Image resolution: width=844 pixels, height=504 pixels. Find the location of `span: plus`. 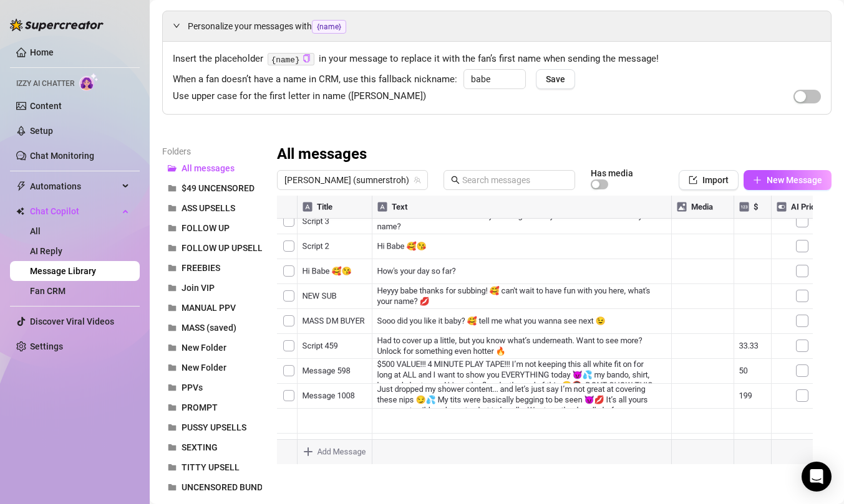

span: plus is located at coordinates (757, 180).